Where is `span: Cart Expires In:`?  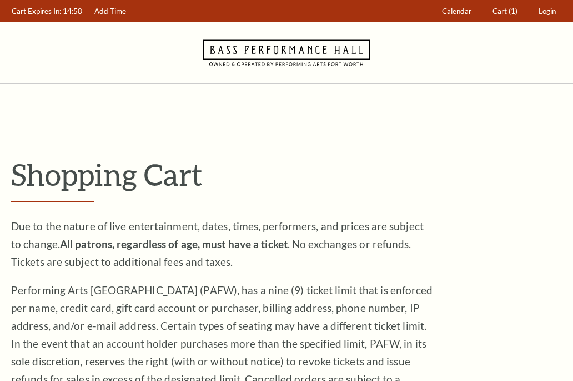
span: Cart Expires In: is located at coordinates (36, 11).